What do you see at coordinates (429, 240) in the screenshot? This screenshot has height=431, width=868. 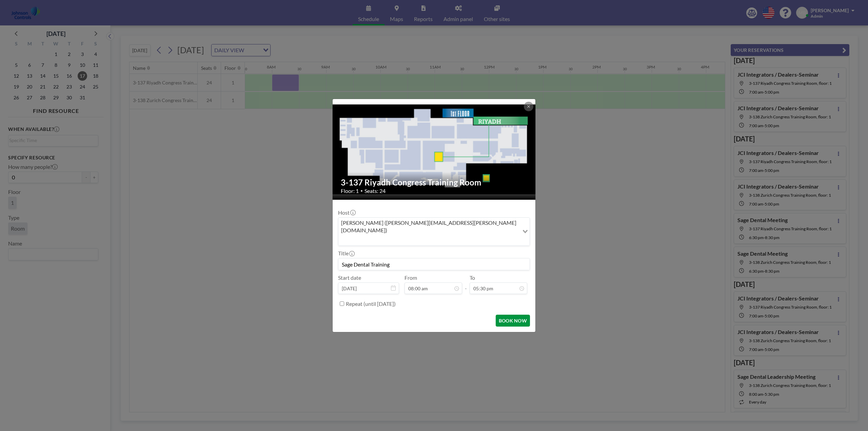 I see `input: Search for option` at bounding box center [429, 240].